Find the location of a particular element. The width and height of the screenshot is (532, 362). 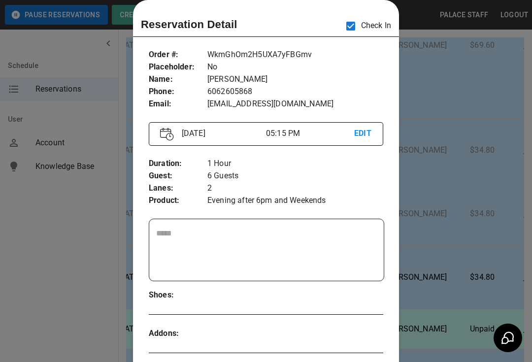

p: 2 is located at coordinates (295, 188).